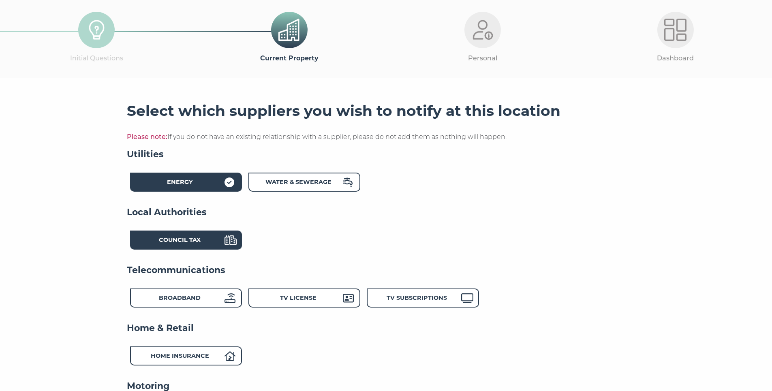 The width and height of the screenshot is (772, 391). Describe the element at coordinates (386, 154) in the screenshot. I see `h4: Utilities` at that location.